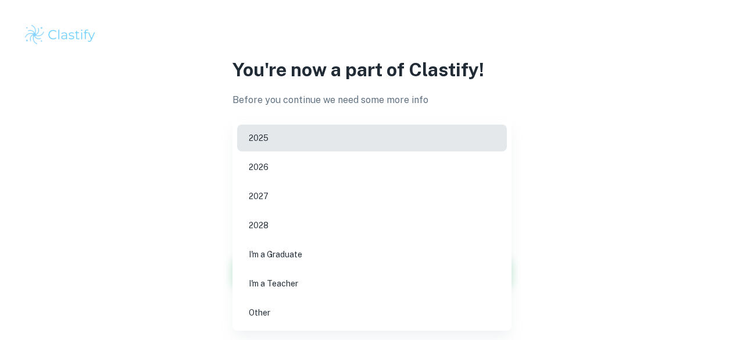  Describe the element at coordinates (372, 225) in the screenshot. I see `li: 2028` at that location.